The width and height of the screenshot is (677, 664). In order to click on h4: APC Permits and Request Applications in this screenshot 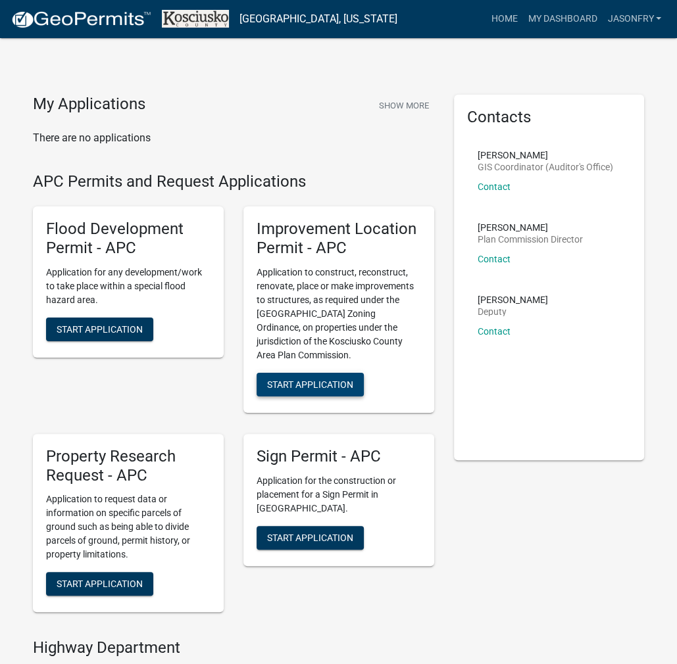, I will do `click(234, 182)`.